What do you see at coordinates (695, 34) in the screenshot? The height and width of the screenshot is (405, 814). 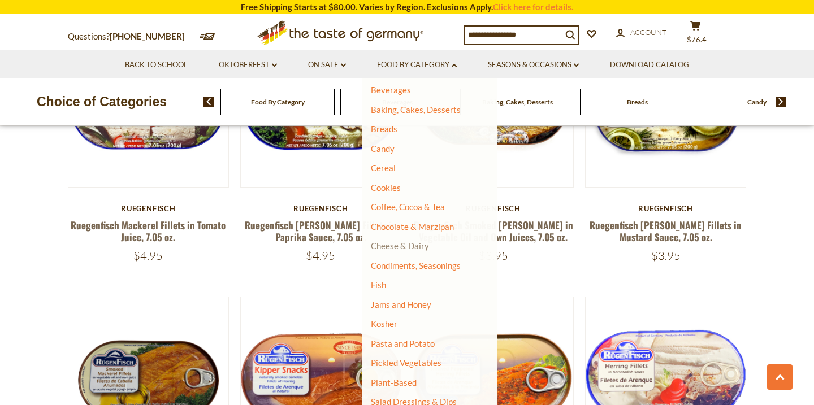 I see `button: $76.4` at bounding box center [695, 34].